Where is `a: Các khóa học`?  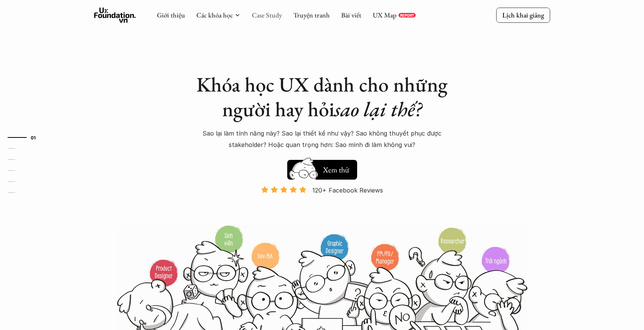 a: Các khóa học is located at coordinates (215, 15).